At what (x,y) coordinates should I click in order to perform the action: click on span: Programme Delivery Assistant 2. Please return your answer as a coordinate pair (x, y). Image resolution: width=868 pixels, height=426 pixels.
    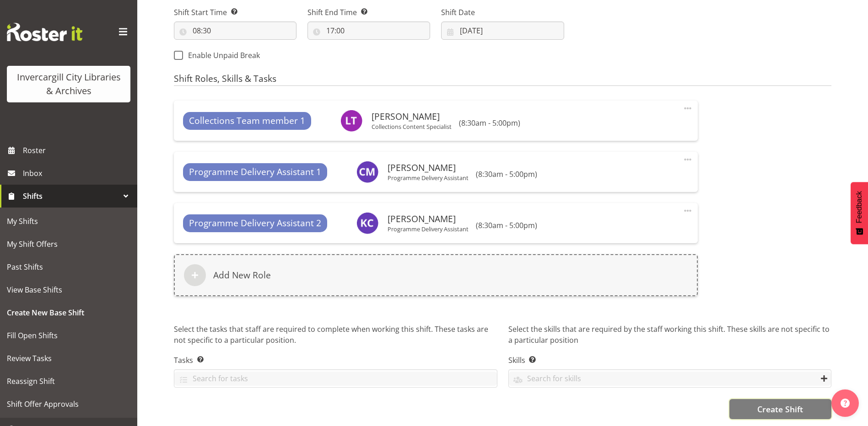
    Looking at the image, I should click on (255, 223).